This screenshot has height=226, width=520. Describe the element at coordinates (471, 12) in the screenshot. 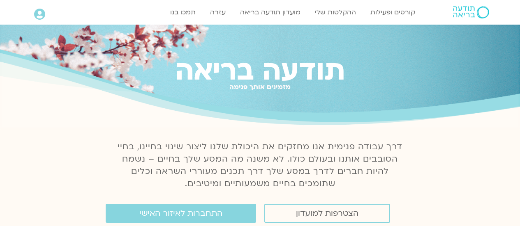

I see `img: תודעה בריאה` at that location.